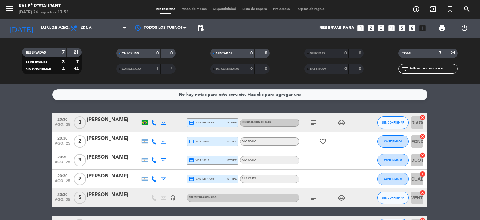 This screenshot has height=220, width=480. I want to click on span: Pre-acceso, so click(281, 9).